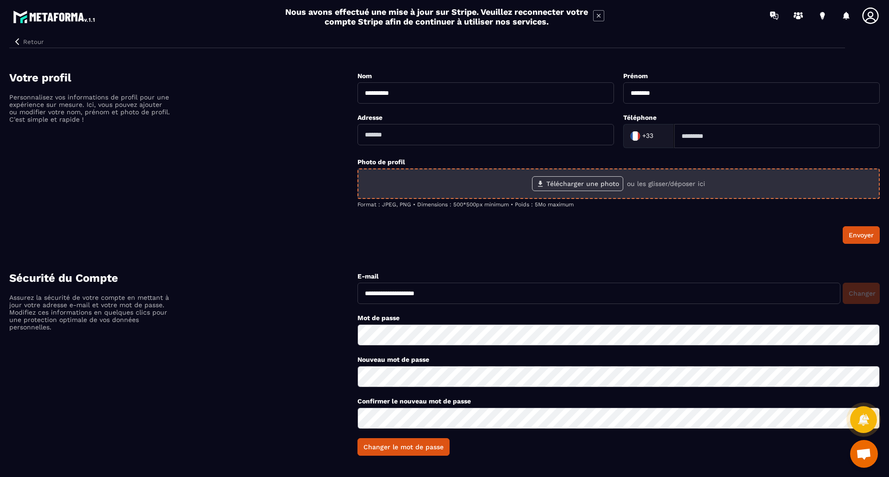  What do you see at coordinates (90, 108) in the screenshot?
I see `p: Personnalisez vos informations de profil pour une expérience sur mesure. Ici, vous pouvez ajouter...` at bounding box center [90, 108].